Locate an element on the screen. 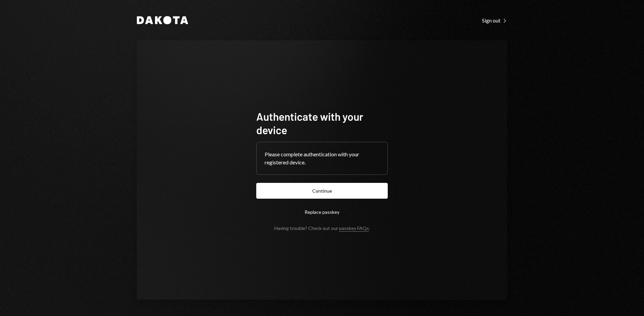  a: passkey FAQs is located at coordinates (354, 228).